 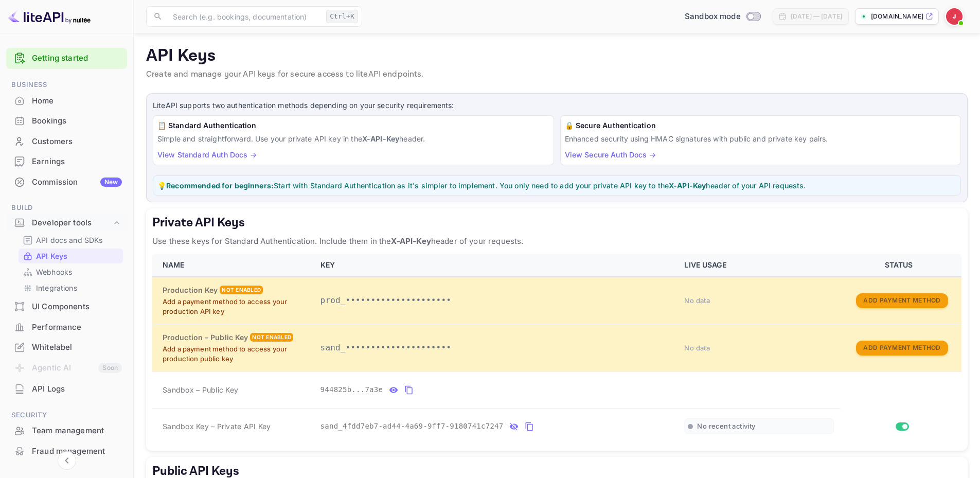 What do you see at coordinates (66, 326) in the screenshot?
I see `a: Performance` at bounding box center [66, 326].